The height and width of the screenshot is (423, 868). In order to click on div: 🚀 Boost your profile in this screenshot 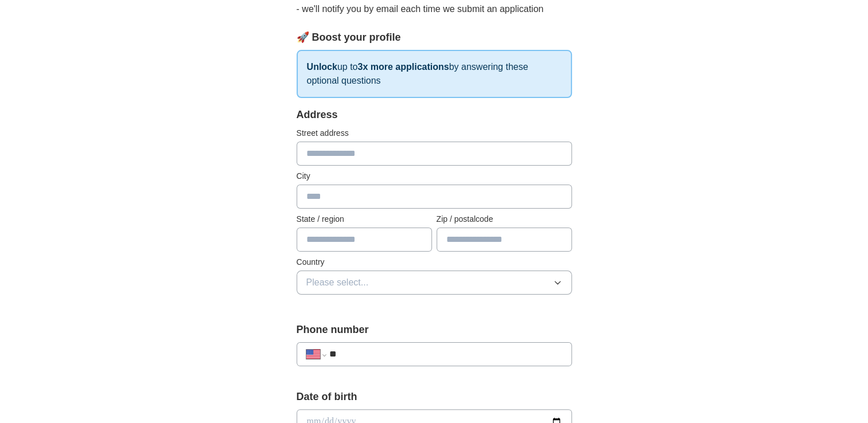, I will do `click(434, 37)`.